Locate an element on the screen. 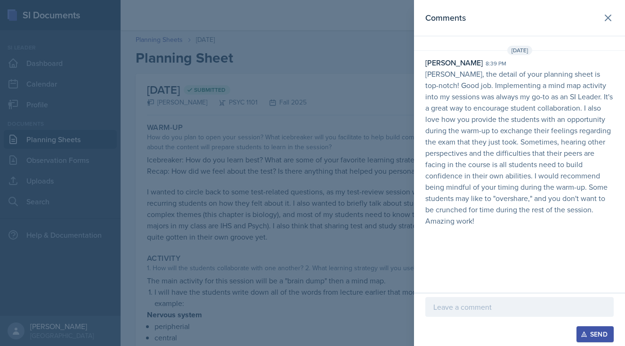 Image resolution: width=625 pixels, height=346 pixels. button: Send is located at coordinates (594, 334).